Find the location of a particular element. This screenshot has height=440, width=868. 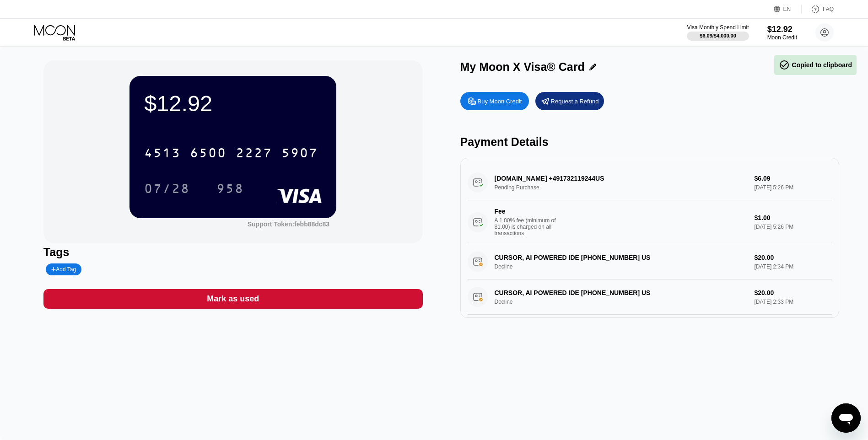

div: 6500 is located at coordinates (208, 154).